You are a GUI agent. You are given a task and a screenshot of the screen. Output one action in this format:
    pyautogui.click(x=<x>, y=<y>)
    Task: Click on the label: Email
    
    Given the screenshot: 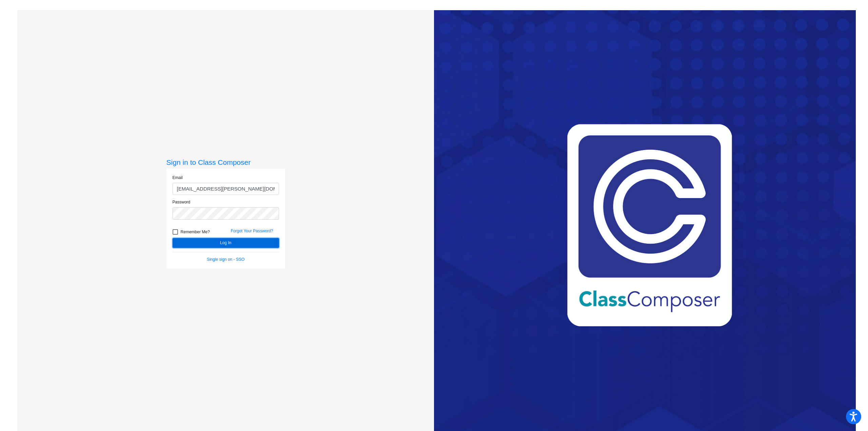 What is the action you would take?
    pyautogui.click(x=178, y=178)
    